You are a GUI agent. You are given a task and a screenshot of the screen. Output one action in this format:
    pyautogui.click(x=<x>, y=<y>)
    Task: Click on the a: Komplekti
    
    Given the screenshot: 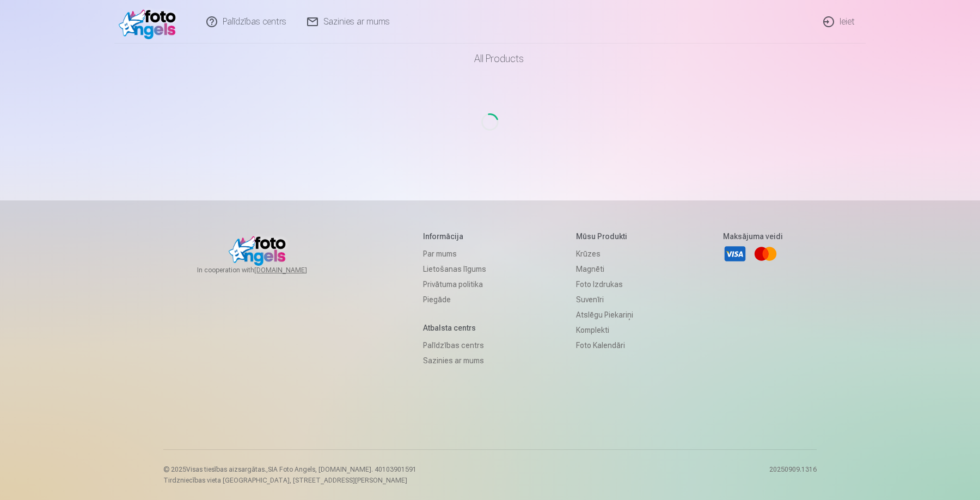 What is the action you would take?
    pyautogui.click(x=604, y=330)
    